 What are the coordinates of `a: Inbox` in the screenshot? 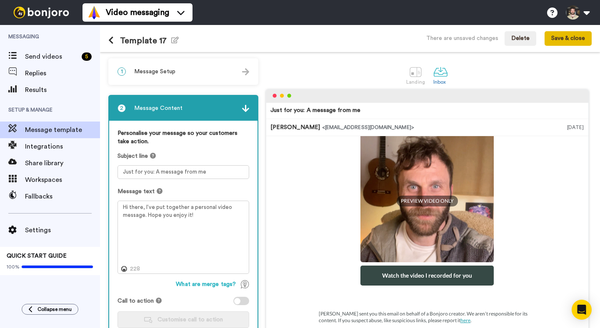 It's located at (440, 75).